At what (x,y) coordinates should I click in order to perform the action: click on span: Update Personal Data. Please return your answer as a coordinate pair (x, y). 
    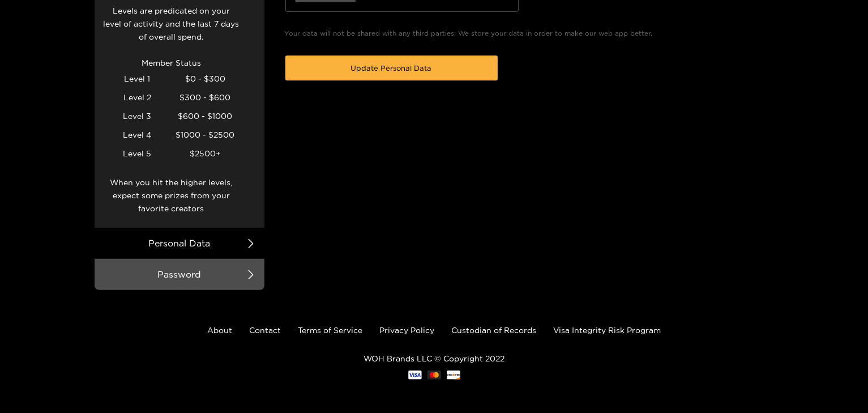
    Looking at the image, I should click on (391, 68).